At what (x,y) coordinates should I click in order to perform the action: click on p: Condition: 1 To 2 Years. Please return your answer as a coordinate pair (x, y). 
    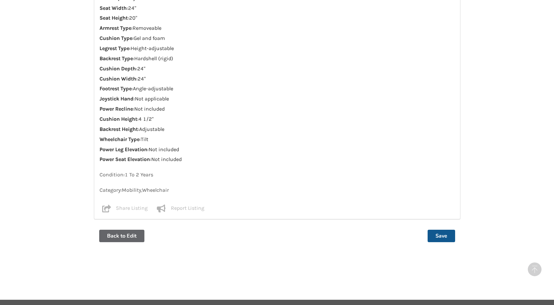
    Looking at the image, I should click on (277, 175).